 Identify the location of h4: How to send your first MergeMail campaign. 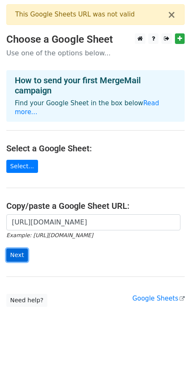
(96, 85).